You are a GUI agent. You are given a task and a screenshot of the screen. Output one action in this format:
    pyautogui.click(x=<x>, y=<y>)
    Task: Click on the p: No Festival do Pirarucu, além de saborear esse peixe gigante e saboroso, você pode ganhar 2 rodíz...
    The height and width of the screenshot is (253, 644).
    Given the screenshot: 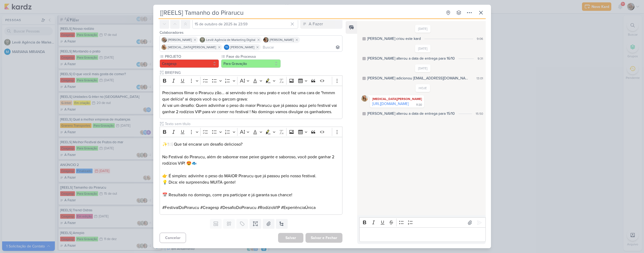 What is the action you would take?
    pyautogui.click(x=251, y=160)
    